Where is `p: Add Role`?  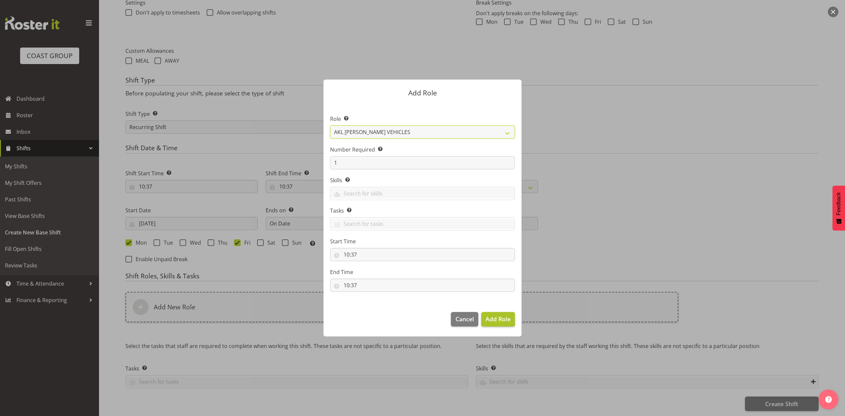 p: Add Role is located at coordinates (423, 93).